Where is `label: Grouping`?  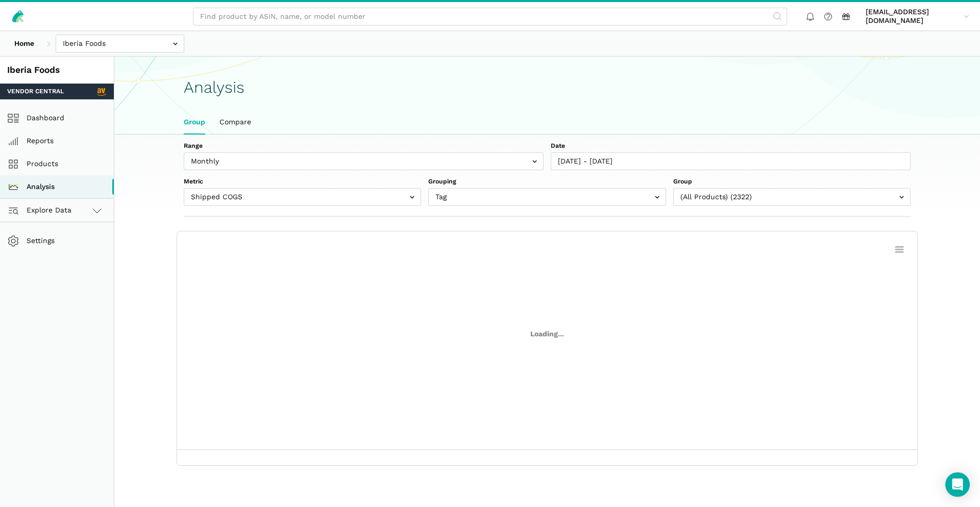
label: Grouping is located at coordinates (547, 182).